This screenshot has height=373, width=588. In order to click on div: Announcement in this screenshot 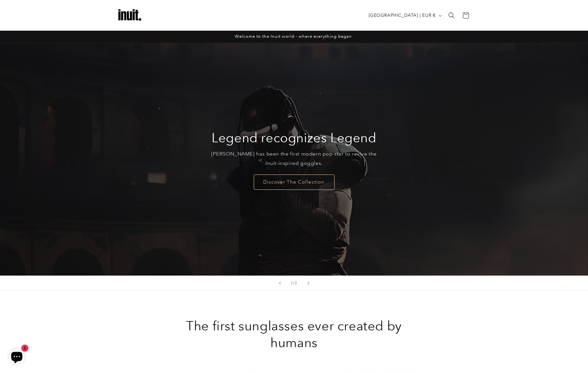, I will do `click(294, 37)`.